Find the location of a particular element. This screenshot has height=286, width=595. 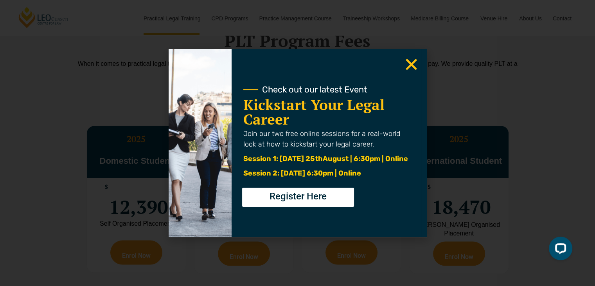

a: Register Here is located at coordinates (298, 197).